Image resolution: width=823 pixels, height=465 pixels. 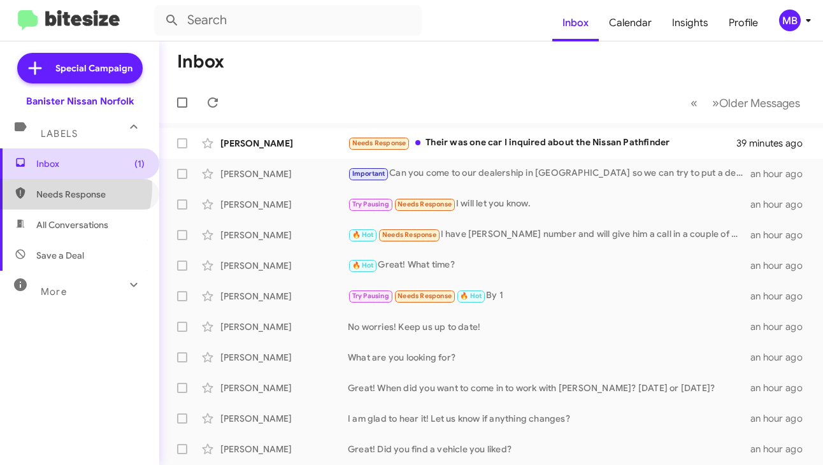 I want to click on span: Important, so click(x=369, y=173).